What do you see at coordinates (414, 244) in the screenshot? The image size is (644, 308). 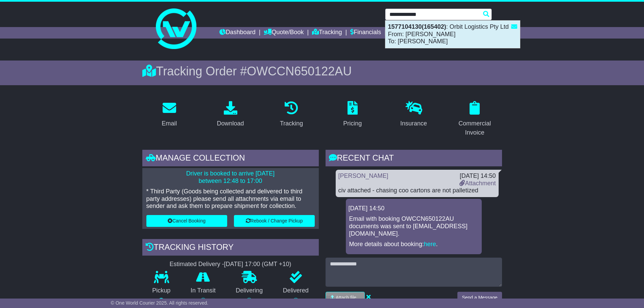 I see `p: More details about booking: .` at bounding box center [414, 244].